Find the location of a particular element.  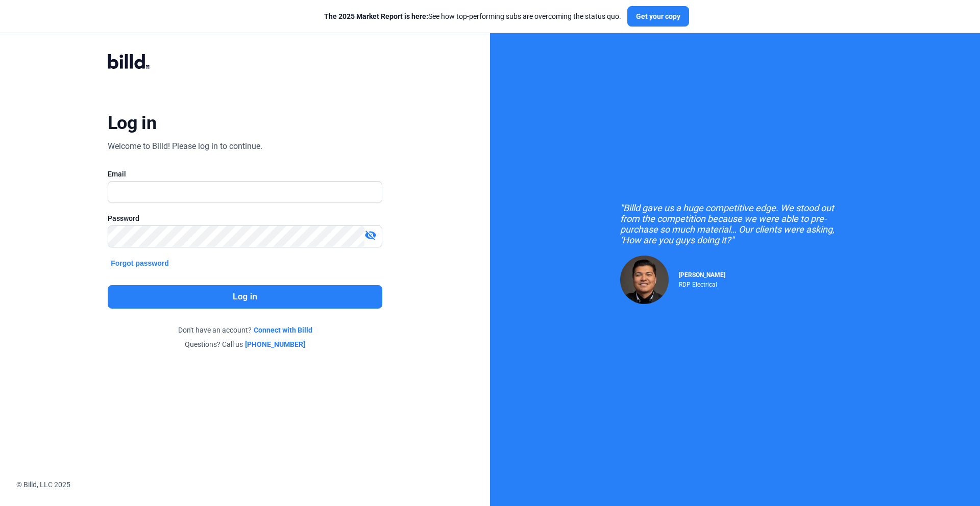

button: Log in is located at coordinates (245, 297).